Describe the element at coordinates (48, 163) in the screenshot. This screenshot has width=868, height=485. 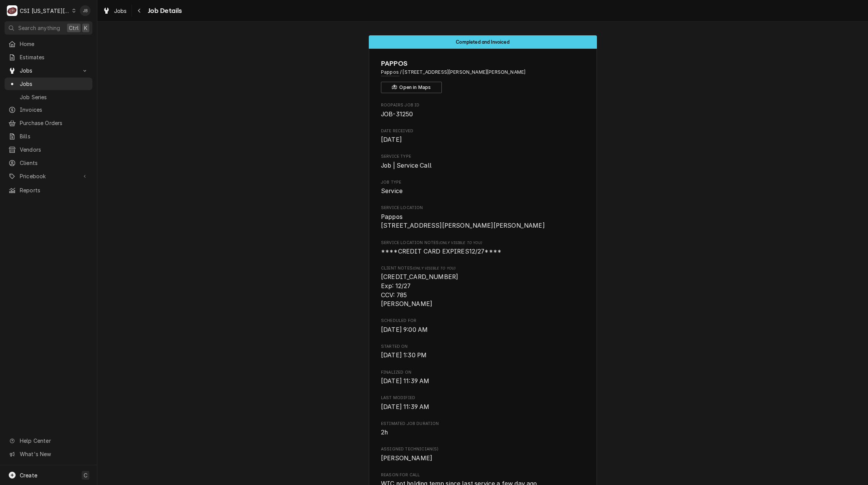
I see `a: Clients` at that location.